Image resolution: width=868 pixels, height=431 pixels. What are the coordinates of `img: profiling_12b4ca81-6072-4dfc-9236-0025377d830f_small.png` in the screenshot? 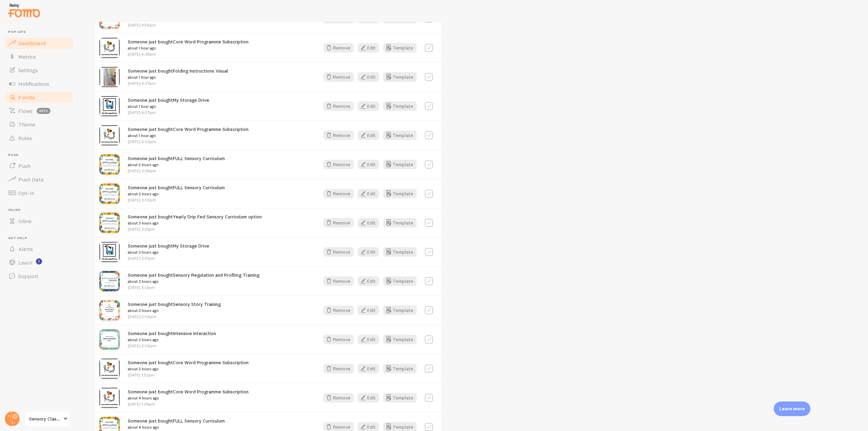 It's located at (110, 281).